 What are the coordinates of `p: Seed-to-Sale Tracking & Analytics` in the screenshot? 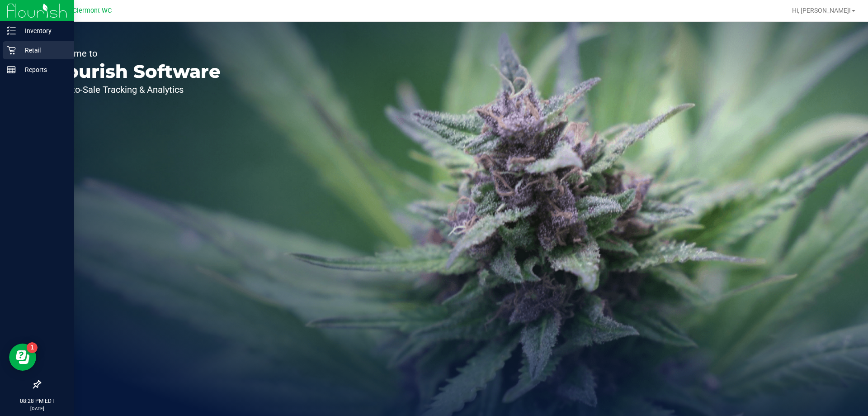 It's located at (135, 89).